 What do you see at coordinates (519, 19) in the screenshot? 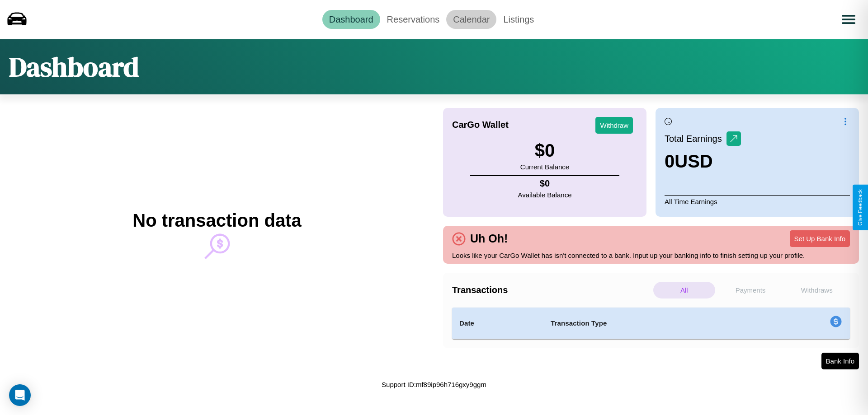
I see `a: Listings` at bounding box center [519, 19].